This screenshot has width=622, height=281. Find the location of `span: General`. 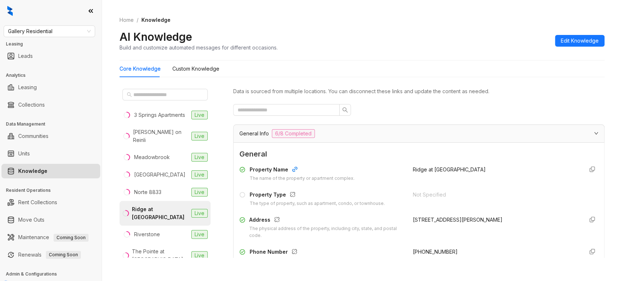

span: General is located at coordinates (418, 154).